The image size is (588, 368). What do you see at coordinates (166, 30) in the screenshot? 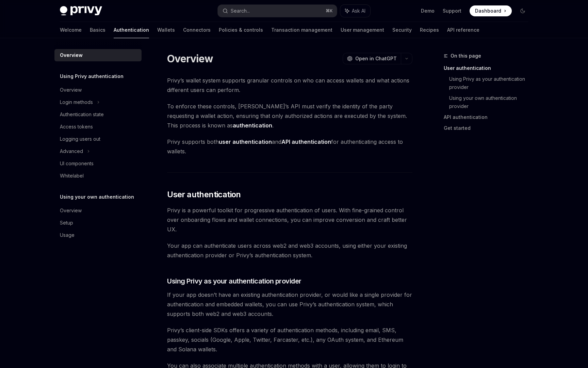
I see `a: Wallets` at bounding box center [166, 30].